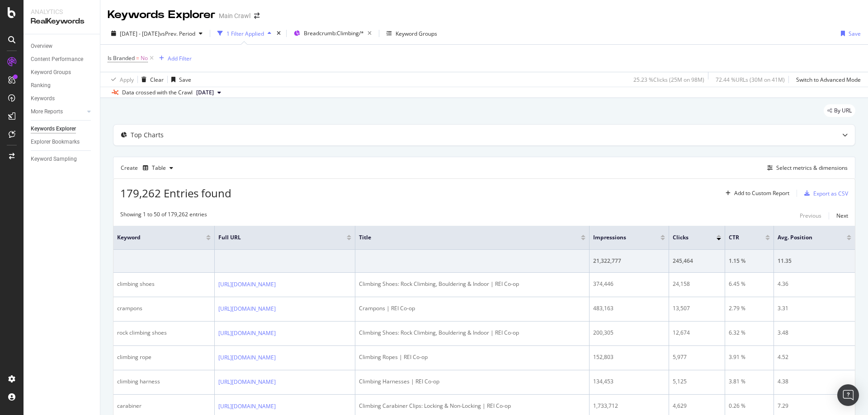  What do you see at coordinates (814, 333) in the screenshot?
I see `div: 3.48` at bounding box center [814, 333].